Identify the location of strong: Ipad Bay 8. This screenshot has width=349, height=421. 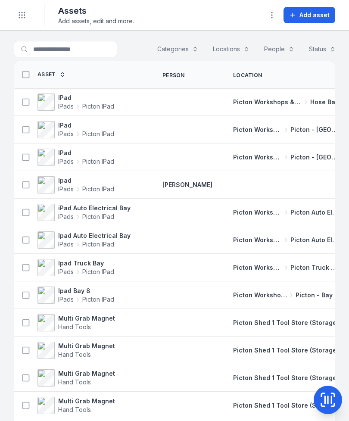
(86, 291).